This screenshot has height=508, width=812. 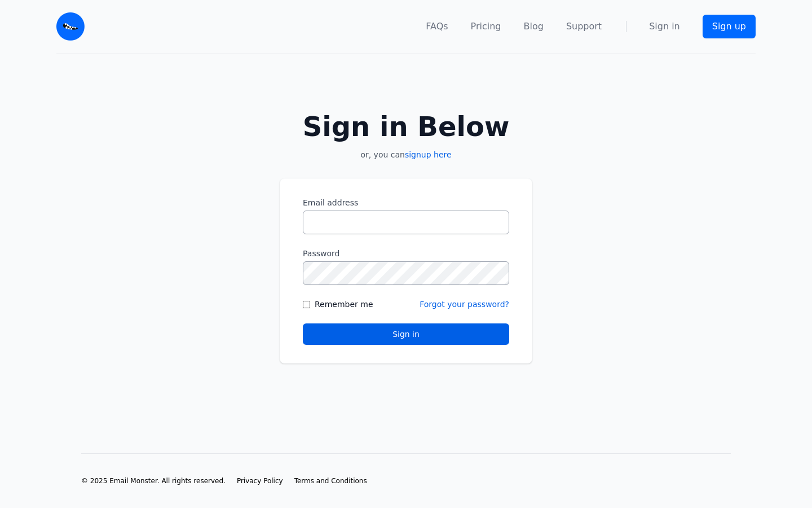 I want to click on a: Privacy Policy, so click(x=260, y=481).